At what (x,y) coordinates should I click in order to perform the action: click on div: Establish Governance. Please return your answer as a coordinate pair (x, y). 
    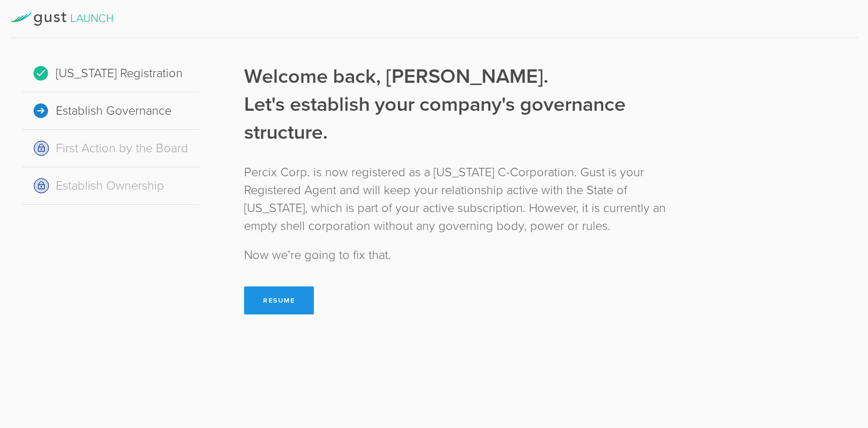
    Looking at the image, I should click on (110, 110).